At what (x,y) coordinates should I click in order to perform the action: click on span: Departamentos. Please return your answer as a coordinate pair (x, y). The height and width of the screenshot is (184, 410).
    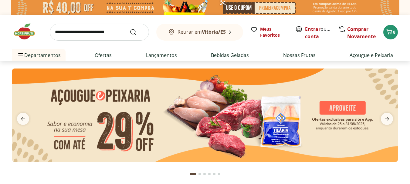
    Looking at the image, I should click on (39, 55).